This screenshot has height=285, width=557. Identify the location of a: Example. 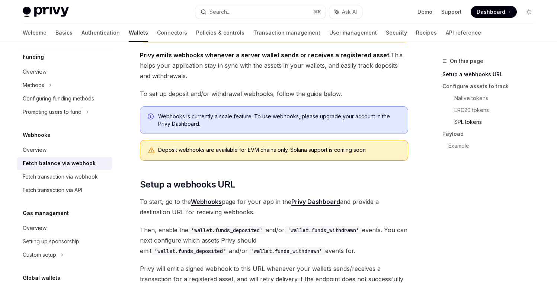
(495, 146).